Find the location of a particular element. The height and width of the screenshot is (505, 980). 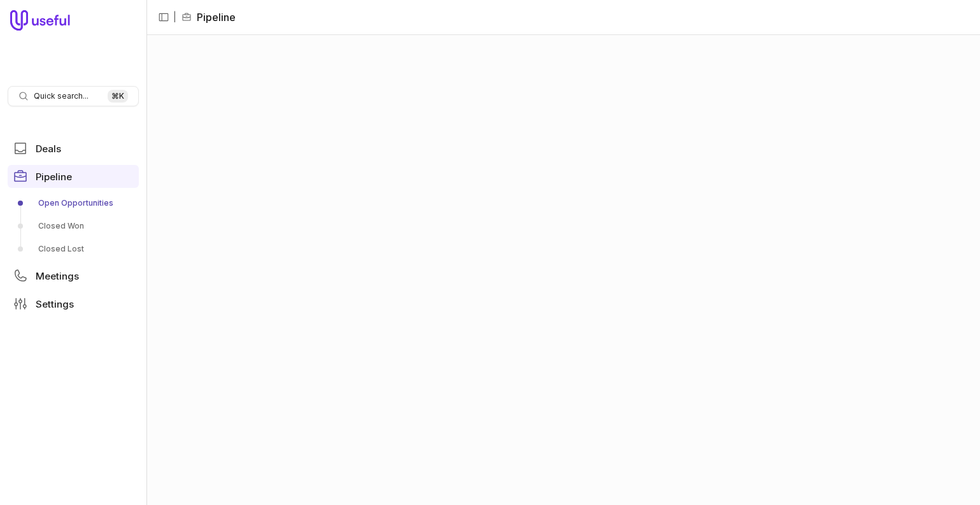

button: Collapse sidebar is located at coordinates (164, 17).